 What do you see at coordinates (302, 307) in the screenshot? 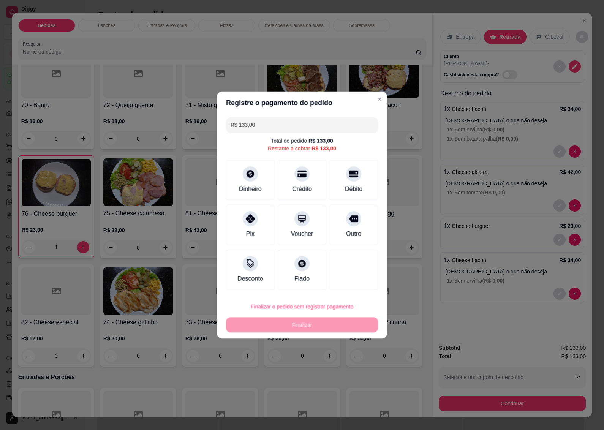
I see `button: Finalizar o pedido sem registrar pagamento` at bounding box center [302, 307].